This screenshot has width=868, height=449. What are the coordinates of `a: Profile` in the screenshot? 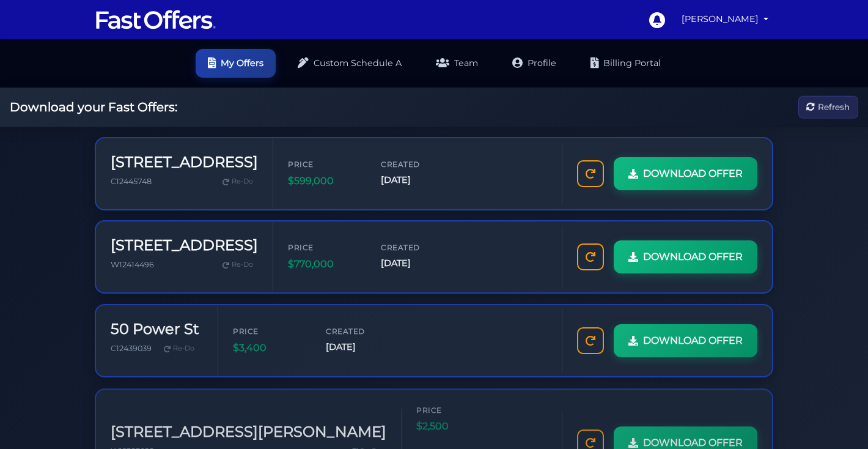 It's located at (534, 63).